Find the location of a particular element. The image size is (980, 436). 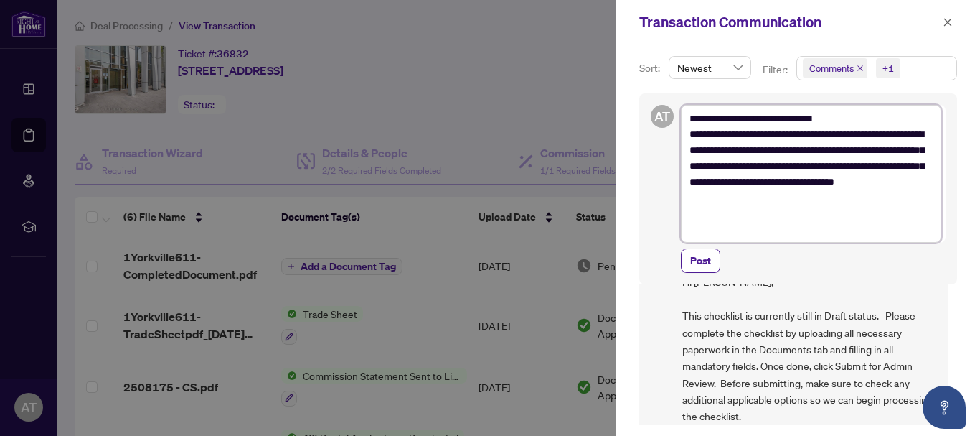

div: +1 is located at coordinates (887, 68).